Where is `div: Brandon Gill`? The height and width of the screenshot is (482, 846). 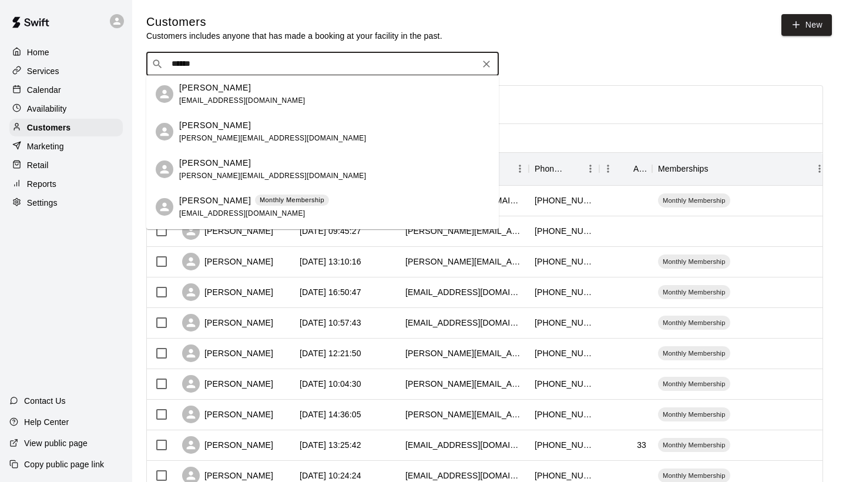
div: Brandon Gill is located at coordinates (164, 207).